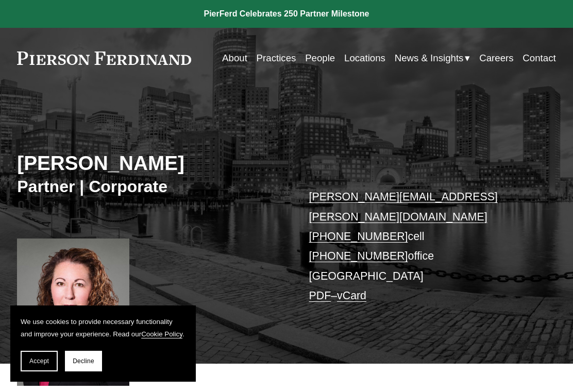 This screenshot has height=392, width=573. What do you see at coordinates (39, 361) in the screenshot?
I see `button: Accept` at bounding box center [39, 361].